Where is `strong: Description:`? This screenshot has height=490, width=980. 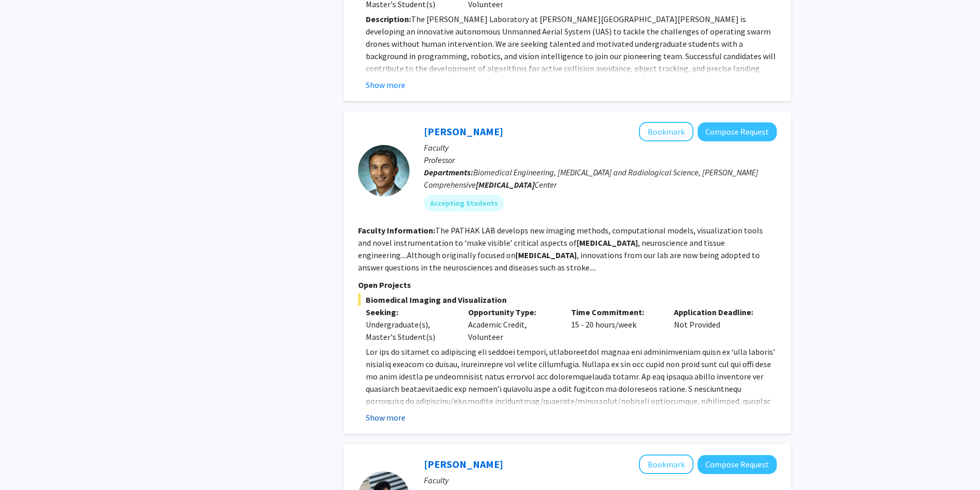 strong: Description: is located at coordinates (389, 19).